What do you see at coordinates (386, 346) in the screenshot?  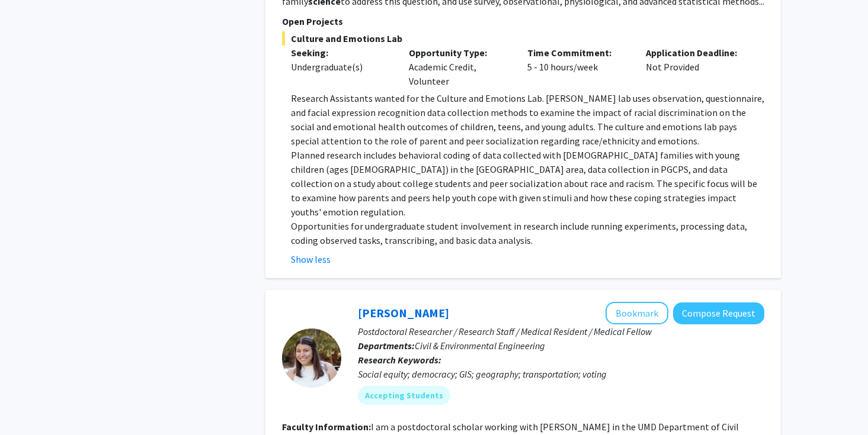 I see `b: Departments:` at bounding box center [386, 346].